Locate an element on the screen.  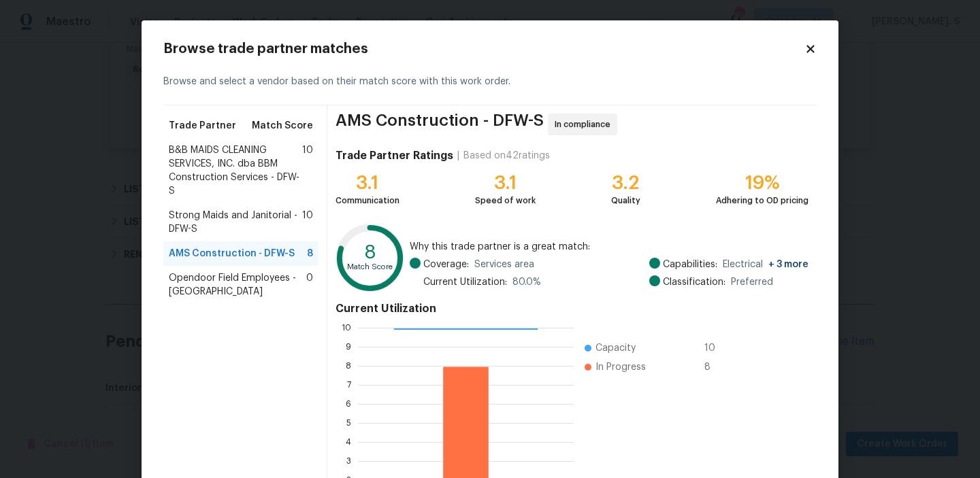
h4: Trade Partner Ratings is located at coordinates (394, 156).